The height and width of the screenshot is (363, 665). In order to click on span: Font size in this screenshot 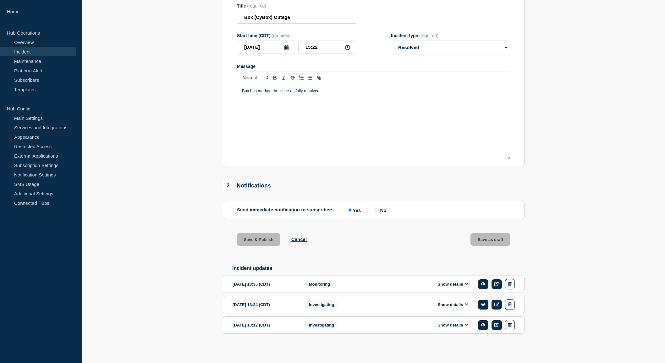, I will do `click(255, 78)`.